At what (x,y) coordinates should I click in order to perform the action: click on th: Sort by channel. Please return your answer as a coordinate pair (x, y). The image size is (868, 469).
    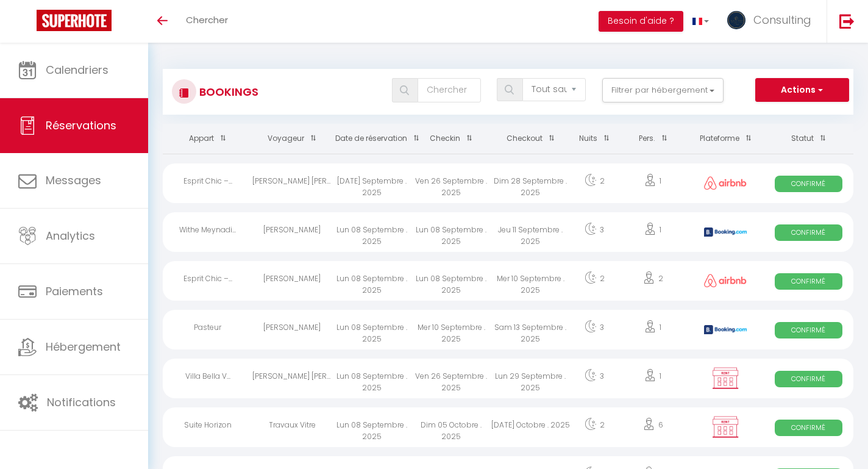
    Looking at the image, I should click on (725, 138).